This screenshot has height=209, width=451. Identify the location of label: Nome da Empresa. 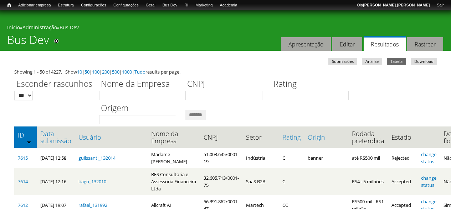
(140, 84).